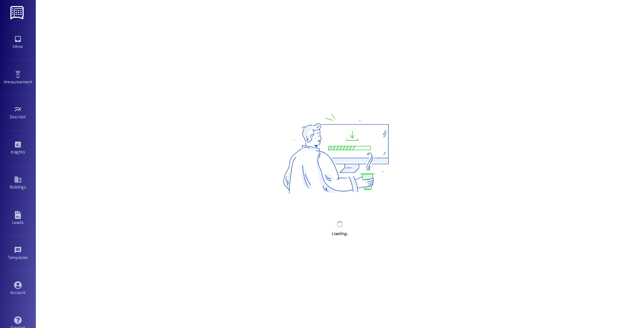  Describe the element at coordinates (18, 113) in the screenshot. I see `a: Site Visit •` at that location.